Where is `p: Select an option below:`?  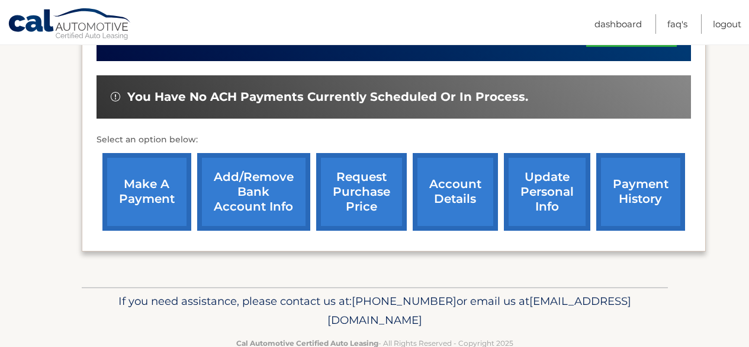
p: Select an option below: is located at coordinates (394, 140).